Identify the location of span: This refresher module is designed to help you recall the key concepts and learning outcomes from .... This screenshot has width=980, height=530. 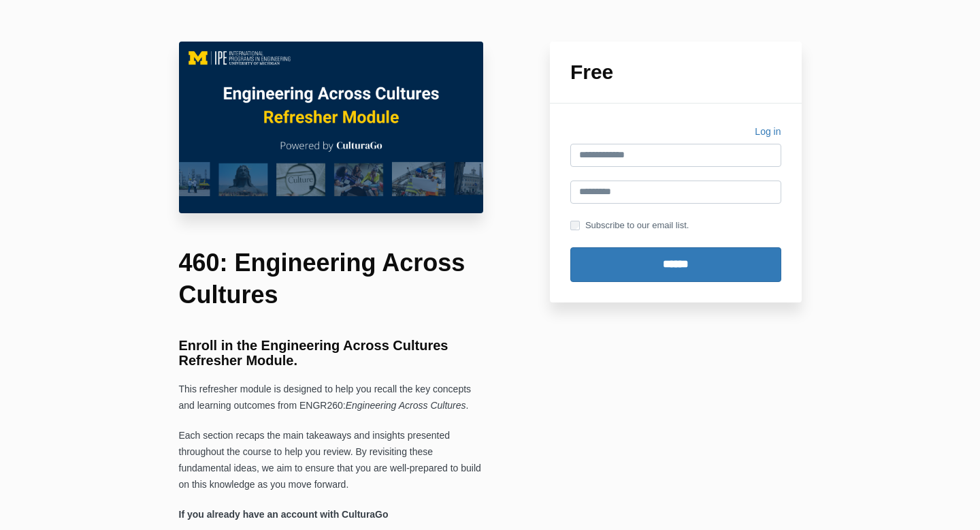
(326, 397).